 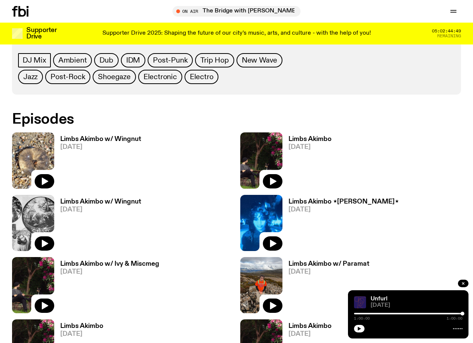 What do you see at coordinates (160, 77) in the screenshot?
I see `a: Electronic` at bounding box center [160, 77].